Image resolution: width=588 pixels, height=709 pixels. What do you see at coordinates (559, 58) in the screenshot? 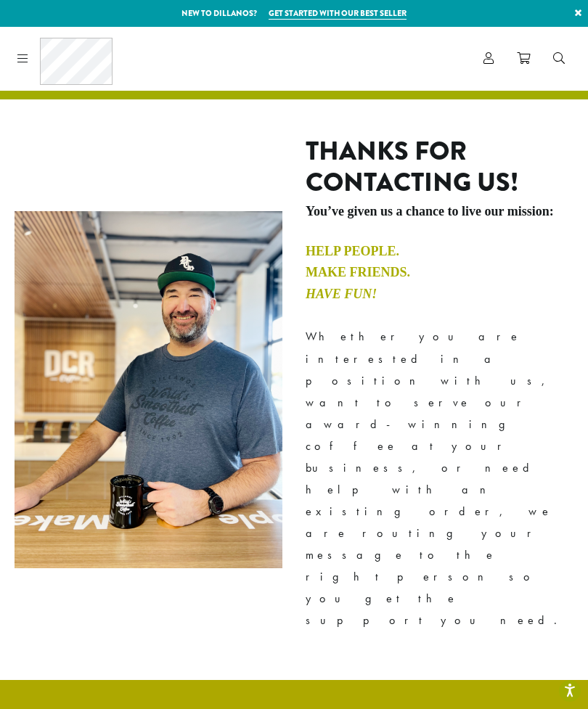
I see `a: Search` at bounding box center [559, 58].